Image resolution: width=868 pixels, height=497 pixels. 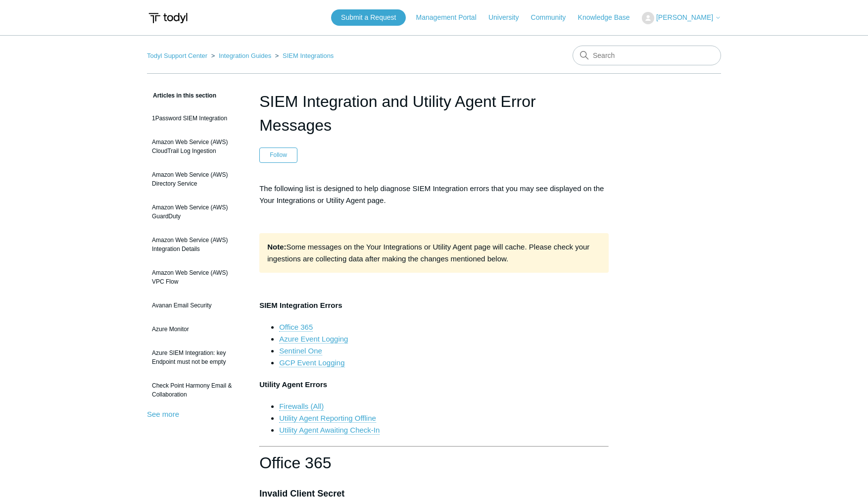 I want to click on strong: SIEM Integration Errors, so click(x=301, y=305).